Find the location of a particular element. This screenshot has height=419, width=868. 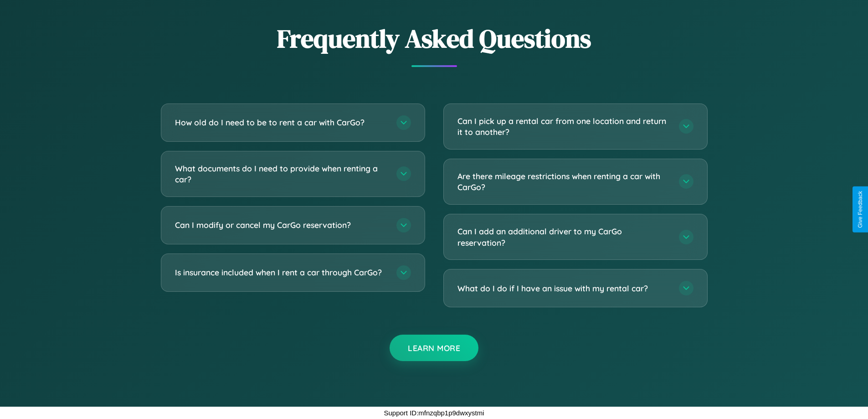

h3: Can I pick up a rental car from one location and return it to another? is located at coordinates (563, 126).